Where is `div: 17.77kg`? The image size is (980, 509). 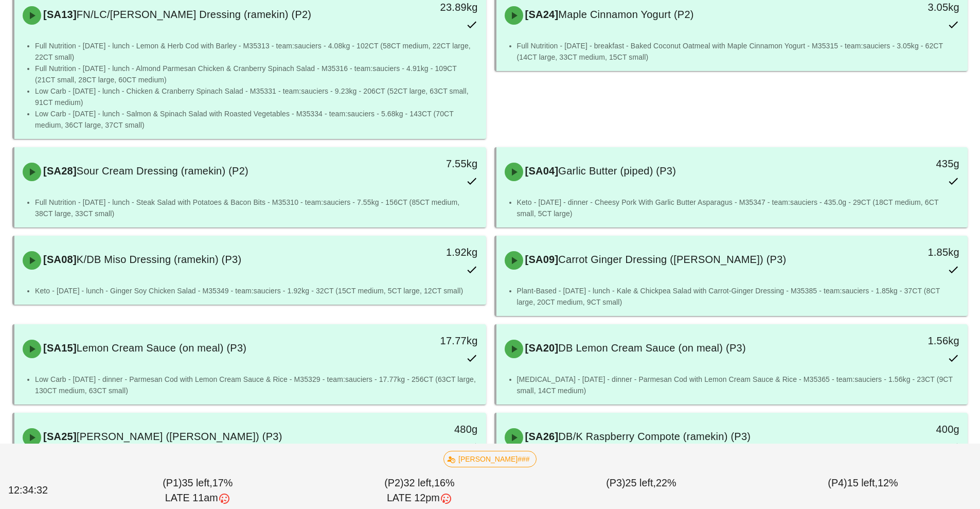
div: 17.77kg is located at coordinates (425, 341).